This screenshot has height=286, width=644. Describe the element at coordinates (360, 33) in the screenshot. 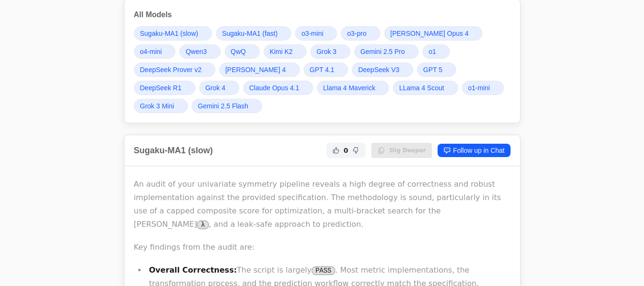

I see `a: o3-pro` at that location.